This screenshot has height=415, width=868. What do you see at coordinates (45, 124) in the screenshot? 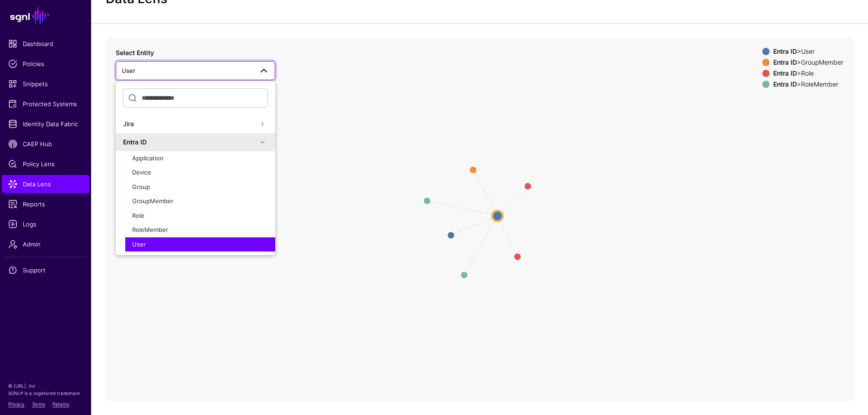
I see `a: Identity Data Fabric` at bounding box center [45, 124].